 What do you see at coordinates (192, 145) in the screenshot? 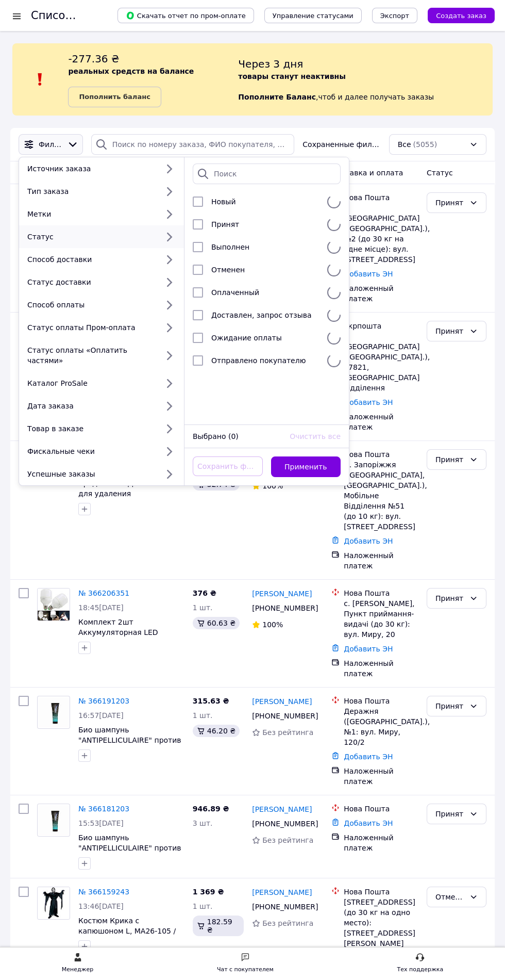
I see `input: Поиск по номеру заказа, ФИО покупателя, номеру телефона, Email, номеру накладной` at bounding box center [192, 145].